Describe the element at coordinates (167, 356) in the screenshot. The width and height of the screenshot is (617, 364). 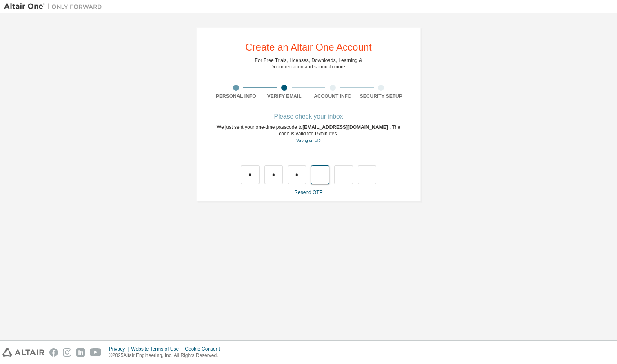
I see `p: © 2025 Altair Engineering, Inc. All Rights Reserved.` at that location.